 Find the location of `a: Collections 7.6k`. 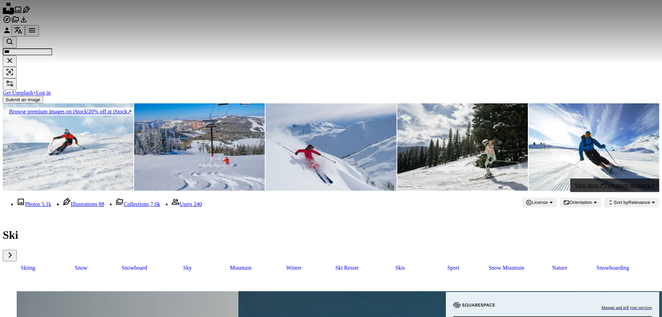

a: Collections 7.6k is located at coordinates (138, 204).